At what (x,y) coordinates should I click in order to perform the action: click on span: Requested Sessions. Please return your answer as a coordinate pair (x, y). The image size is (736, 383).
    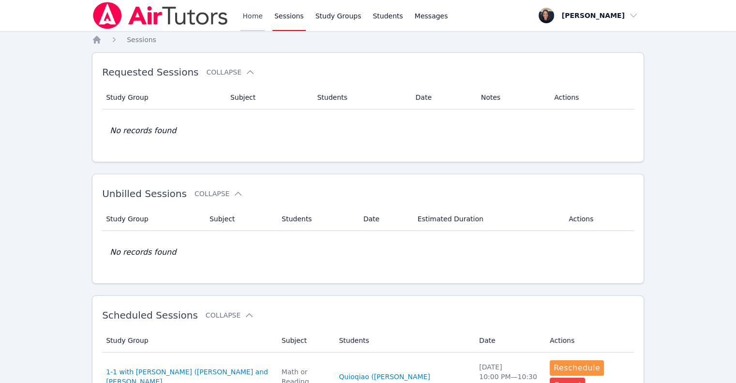
    Looking at the image, I should click on (150, 72).